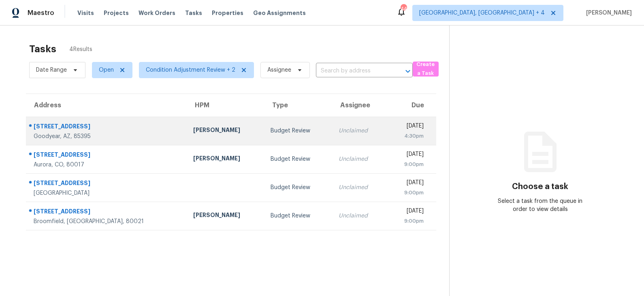 This screenshot has height=296, width=644. I want to click on span: Work Orders, so click(157, 13).